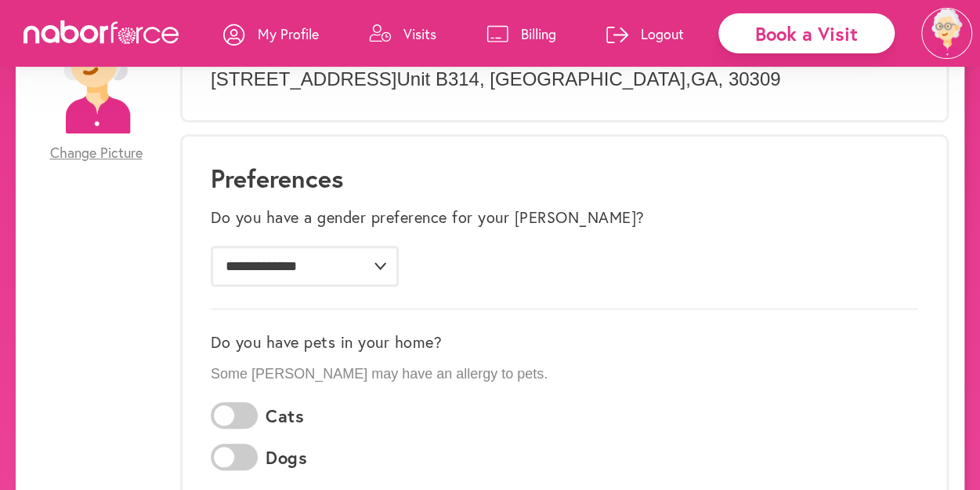  What do you see at coordinates (662, 34) in the screenshot?
I see `p: Logout` at bounding box center [662, 34].